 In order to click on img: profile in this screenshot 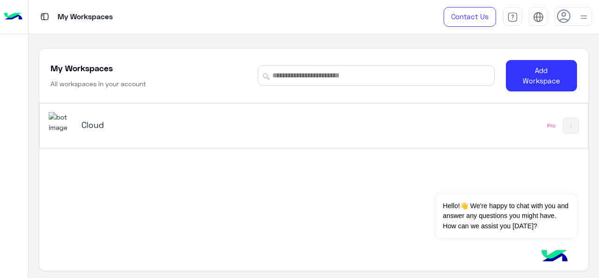, I will do `click(584, 17)`.